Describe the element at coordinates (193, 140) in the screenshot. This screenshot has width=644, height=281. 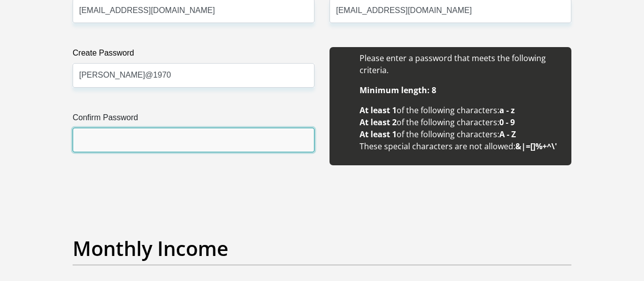
I see `input: Confirm Password` at that location.